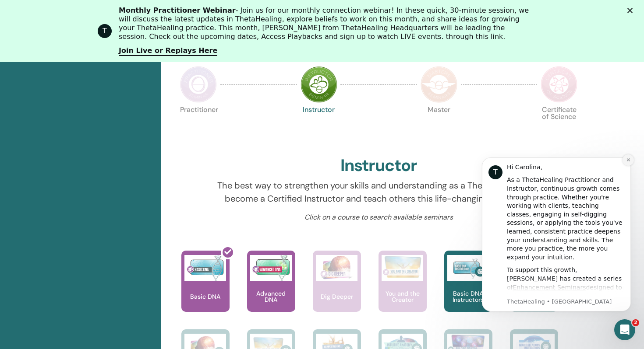 The width and height of the screenshot is (644, 349). What do you see at coordinates (319, 85) in the screenshot?
I see `img: Instructor` at bounding box center [319, 85].